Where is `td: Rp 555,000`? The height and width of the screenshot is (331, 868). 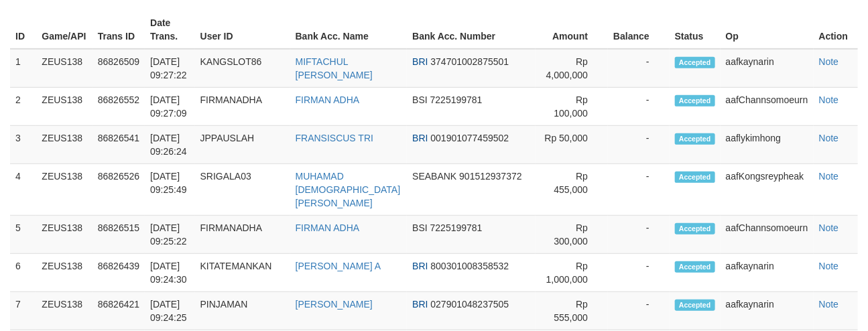
td: Rp 555,000 is located at coordinates (572, 311).